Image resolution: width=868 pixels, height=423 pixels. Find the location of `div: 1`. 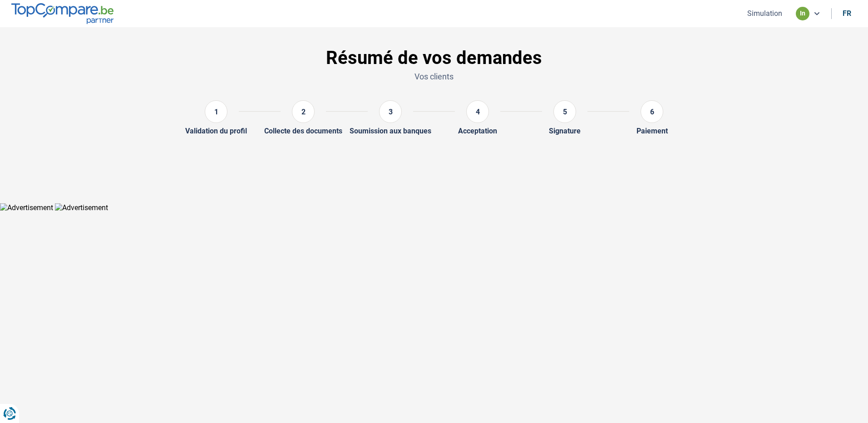

div: 1 is located at coordinates (216, 112).